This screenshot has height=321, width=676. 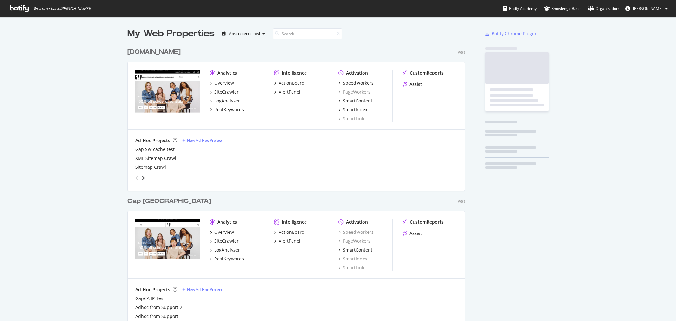 What do you see at coordinates (155, 149) in the screenshot?
I see `a: Gap SW cache test` at bounding box center [155, 149].